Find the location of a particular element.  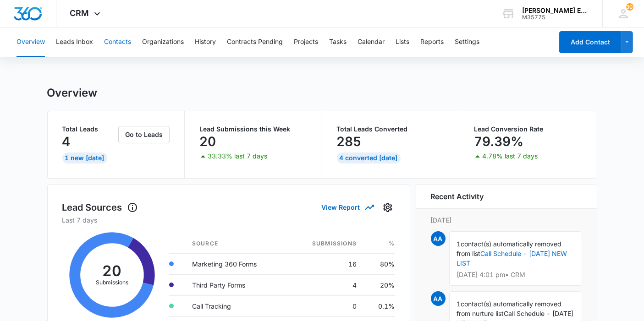

th: Submissions is located at coordinates (326, 244).